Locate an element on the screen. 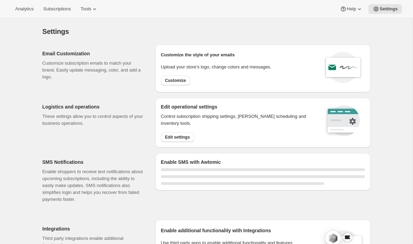 Image resolution: width=413 pixels, height=244 pixels. button: Settings is located at coordinates (385, 9).